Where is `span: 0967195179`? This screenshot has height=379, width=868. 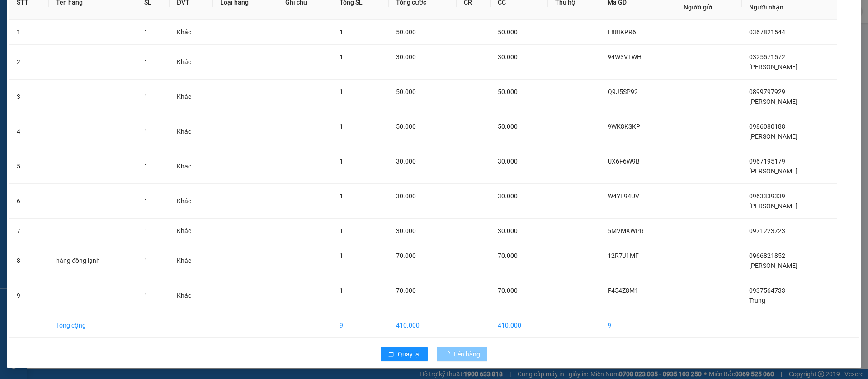 span: 0967195179 is located at coordinates (767, 161).